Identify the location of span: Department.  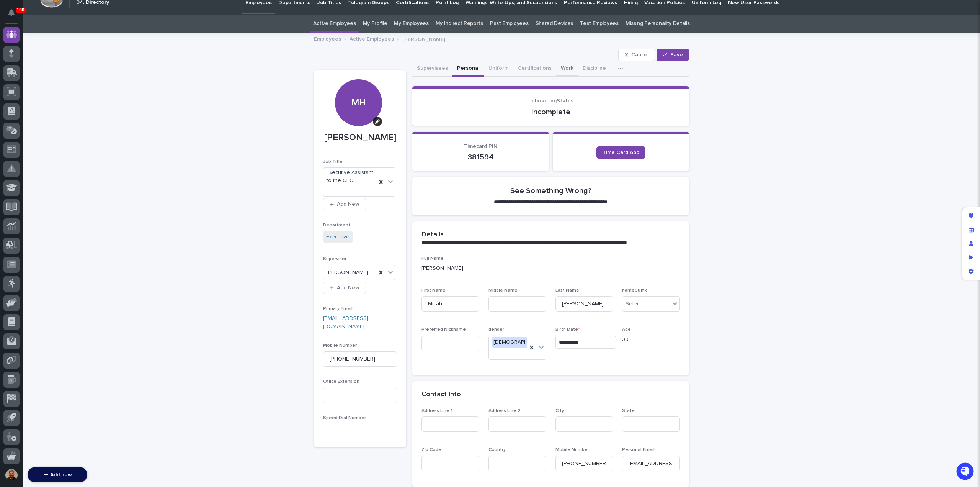
(336, 225).